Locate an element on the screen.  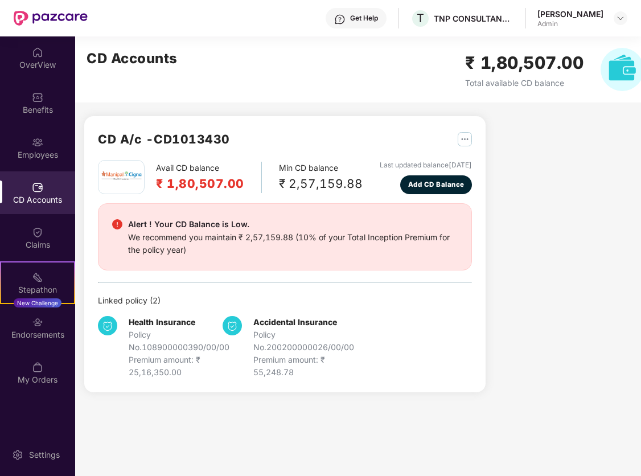
img: svg+xml;base64,PHN2ZyBpZD0iTXlfT3JkZXJzIiBkYXRhLW5hbWU9Ik15IE9yZGVycyIgeG1sbnM9Imh0dHA6Ly93d3cudz... is located at coordinates (38, 367).